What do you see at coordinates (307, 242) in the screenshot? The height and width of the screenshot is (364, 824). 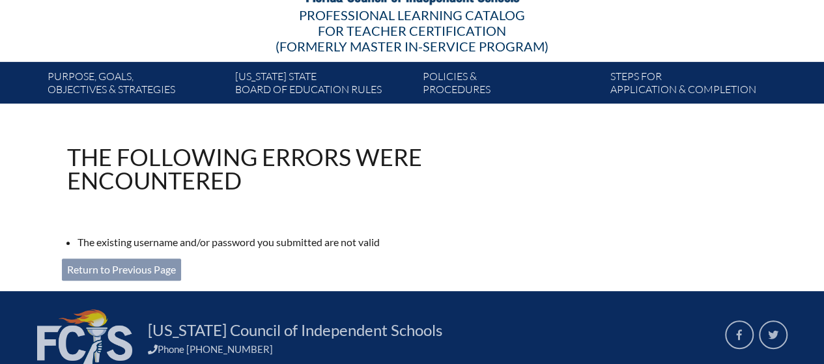 I see `li: The existing username and/or password you submitted are not valid` at bounding box center [307, 242].